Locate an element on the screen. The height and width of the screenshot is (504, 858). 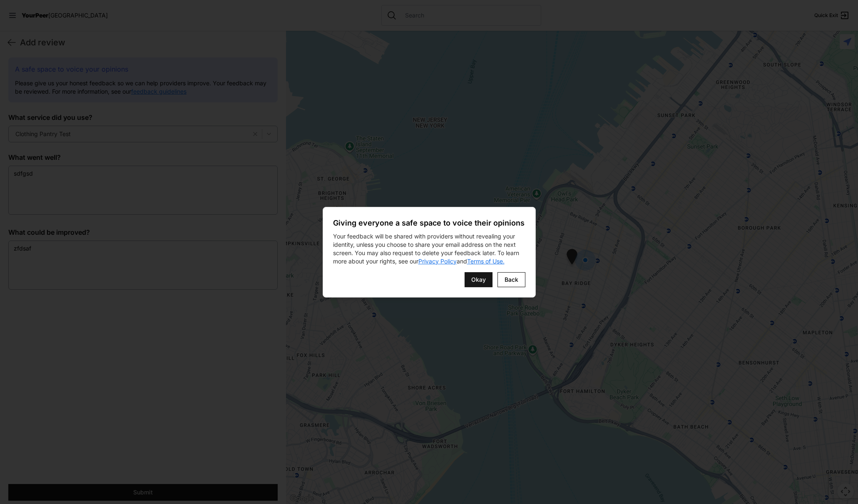
button: Okay is located at coordinates (479, 280).